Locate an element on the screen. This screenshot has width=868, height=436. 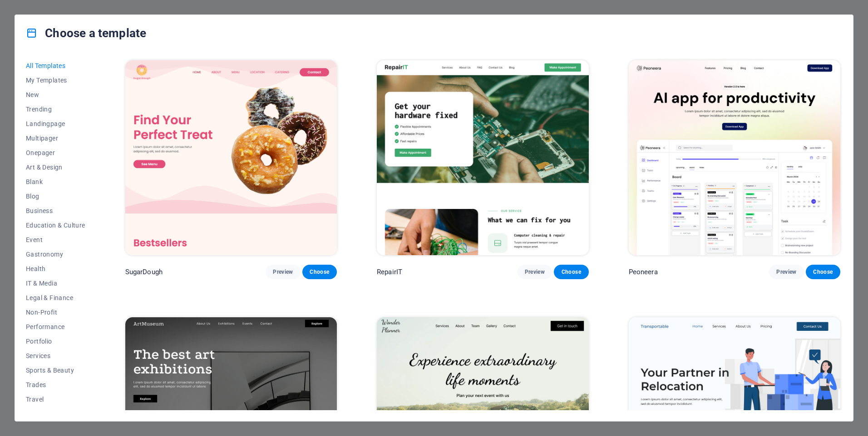
button: Portfolio is located at coordinates (55, 342).